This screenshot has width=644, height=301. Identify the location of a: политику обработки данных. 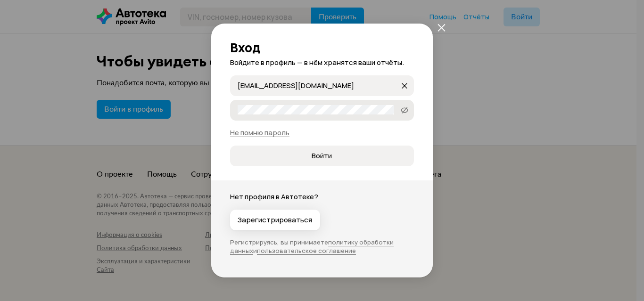
(312, 246).